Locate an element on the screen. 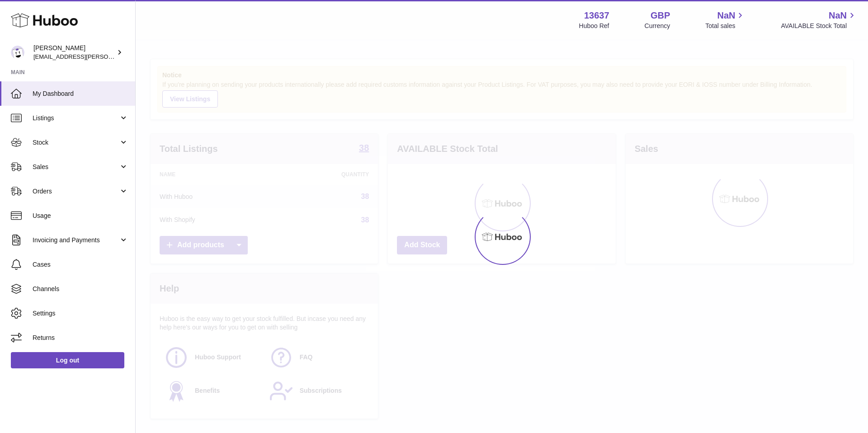 The width and height of the screenshot is (868, 433). span: Usage is located at coordinates (80, 216).